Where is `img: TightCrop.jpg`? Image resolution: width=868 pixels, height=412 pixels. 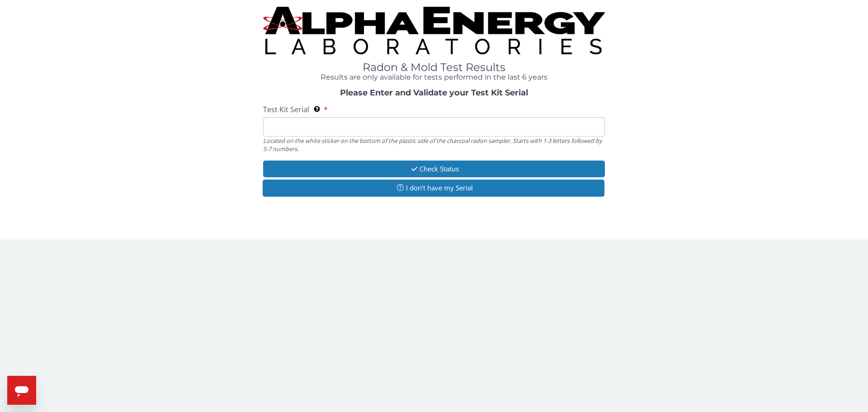
img: TightCrop.jpg is located at coordinates (434, 30).